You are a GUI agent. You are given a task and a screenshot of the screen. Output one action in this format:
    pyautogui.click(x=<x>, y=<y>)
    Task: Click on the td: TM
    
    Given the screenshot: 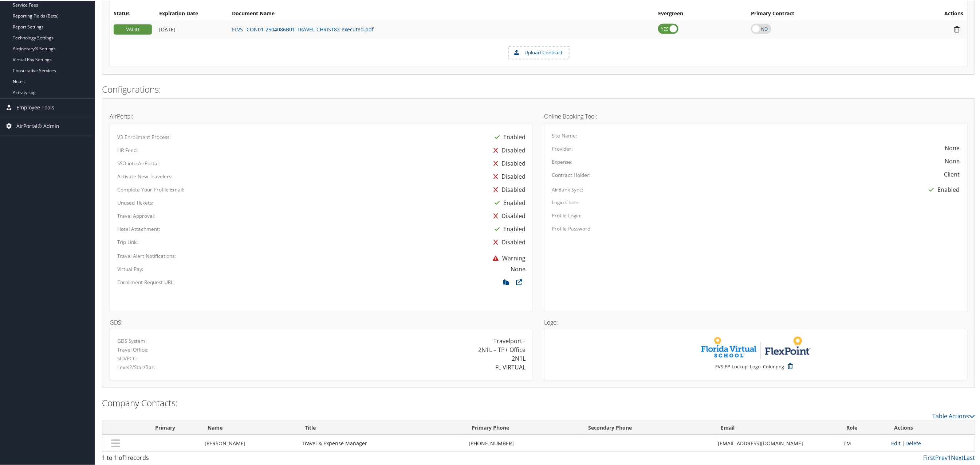 What is the action you would take?
    pyautogui.click(x=863, y=443)
    